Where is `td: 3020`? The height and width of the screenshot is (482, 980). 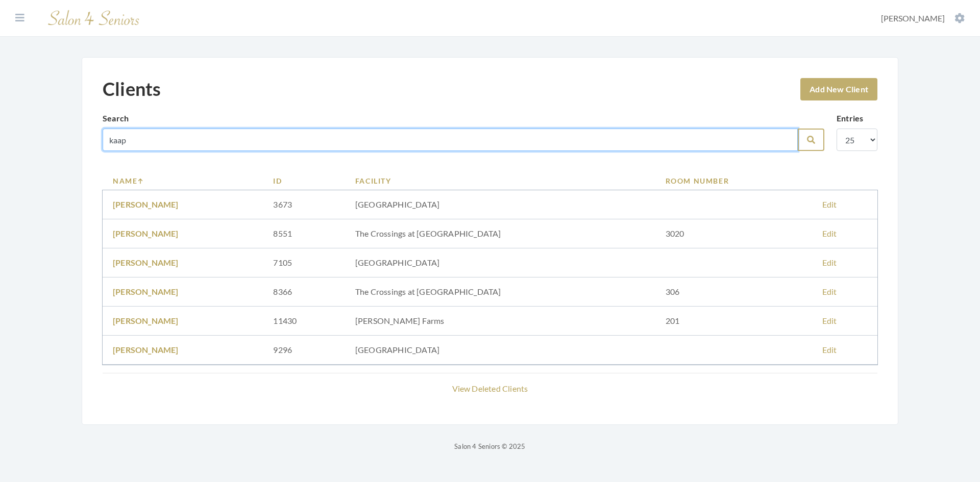
td: 3020 is located at coordinates (734, 234).